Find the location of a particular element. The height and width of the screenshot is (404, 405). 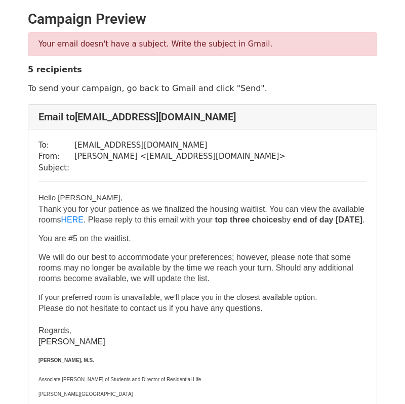

font: Regards, is located at coordinates (55, 330).